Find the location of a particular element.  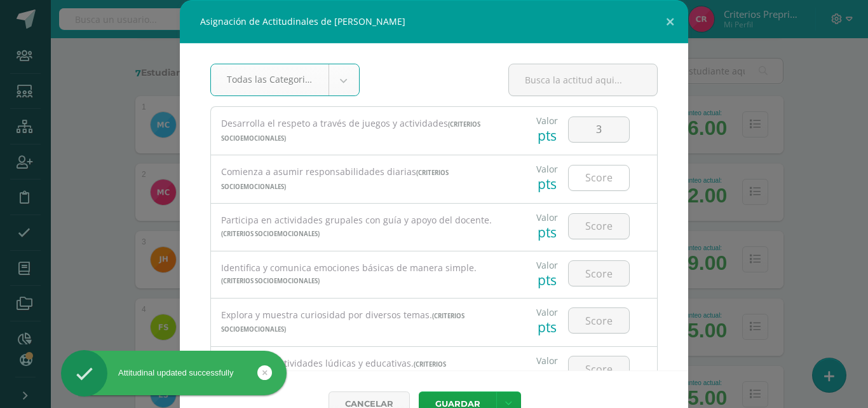

div: Participa en actividades lúdicas y educativas. is located at coordinates (360, 370).